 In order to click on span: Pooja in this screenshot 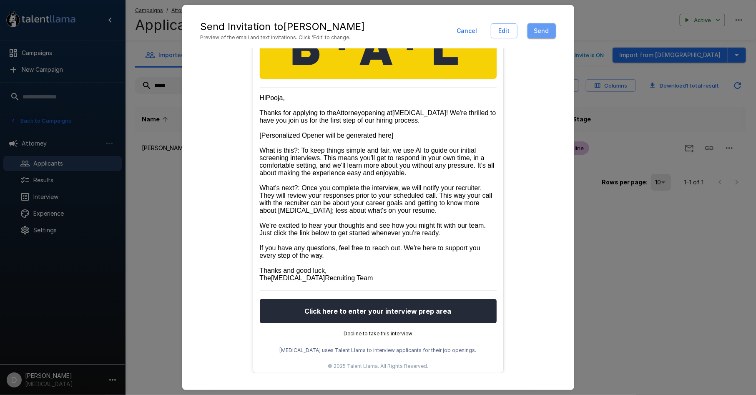, I will do `click(274, 98)`.